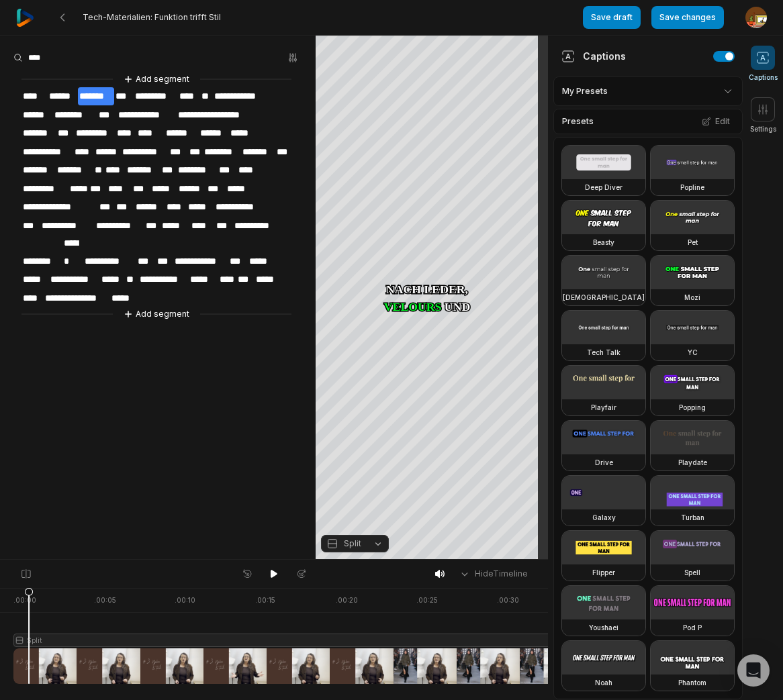 The height and width of the screenshot is (700, 783). What do you see at coordinates (692, 628) in the screenshot?
I see `h3: Pod P` at bounding box center [692, 628].